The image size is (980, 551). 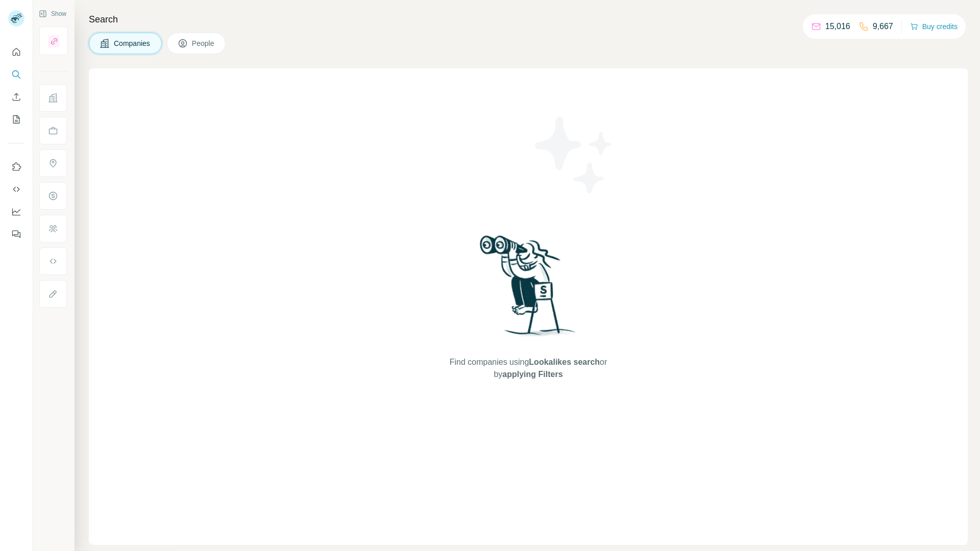 What do you see at coordinates (132, 44) in the screenshot?
I see `span: Companies` at bounding box center [132, 44].